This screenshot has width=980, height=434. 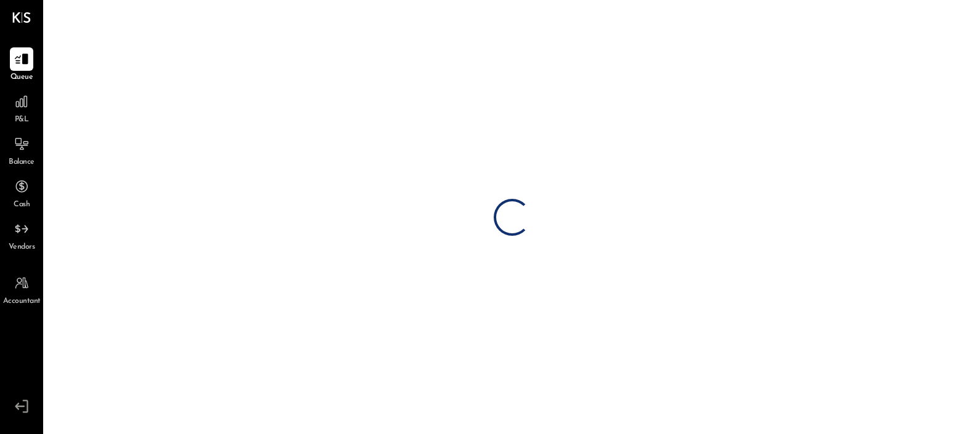 I want to click on span: Cash, so click(x=22, y=205).